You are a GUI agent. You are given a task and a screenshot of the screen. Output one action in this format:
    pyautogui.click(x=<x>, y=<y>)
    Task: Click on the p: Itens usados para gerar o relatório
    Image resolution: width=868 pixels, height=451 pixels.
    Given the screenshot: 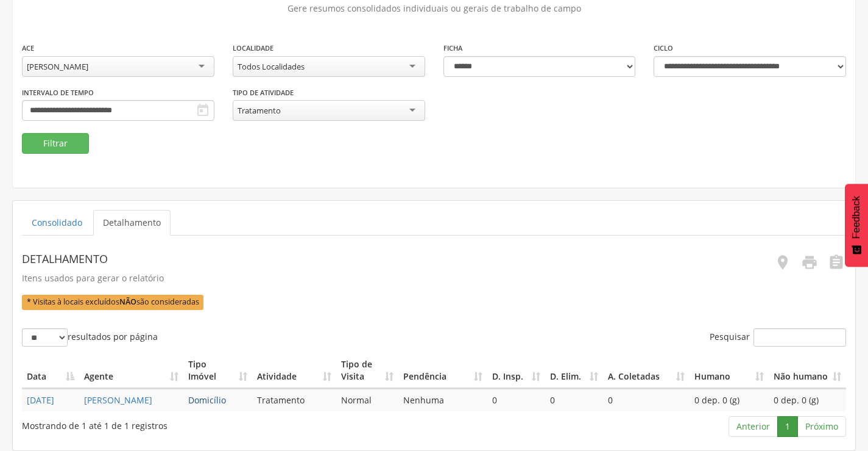 What is the action you would take?
    pyautogui.click(x=330, y=278)
    